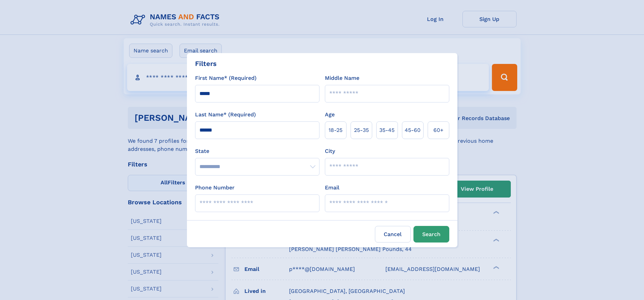  I want to click on label: Cancel, so click(392, 234).